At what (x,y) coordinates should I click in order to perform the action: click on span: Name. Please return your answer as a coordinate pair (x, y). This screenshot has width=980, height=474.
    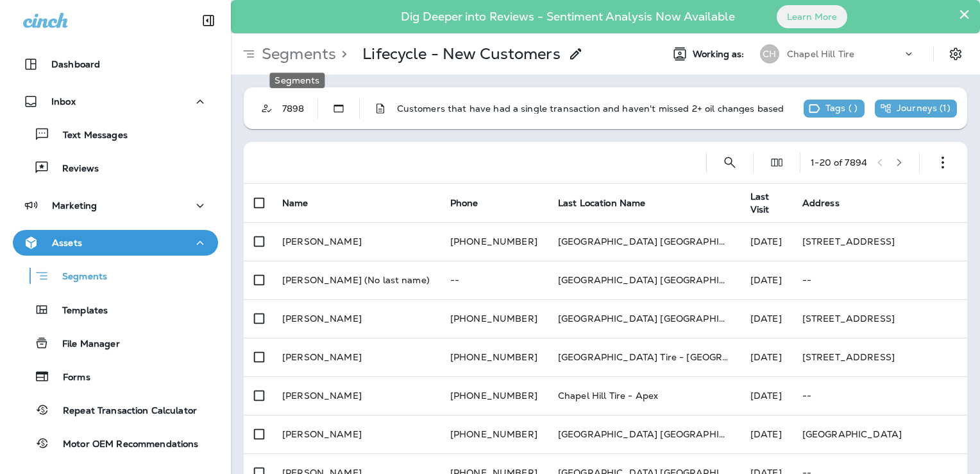
    Looking at the image, I should click on (295, 203).